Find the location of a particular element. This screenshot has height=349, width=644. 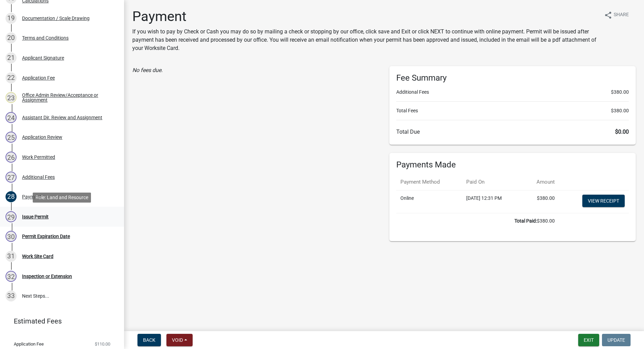

div: Role: Land and Resource is located at coordinates (62, 197).